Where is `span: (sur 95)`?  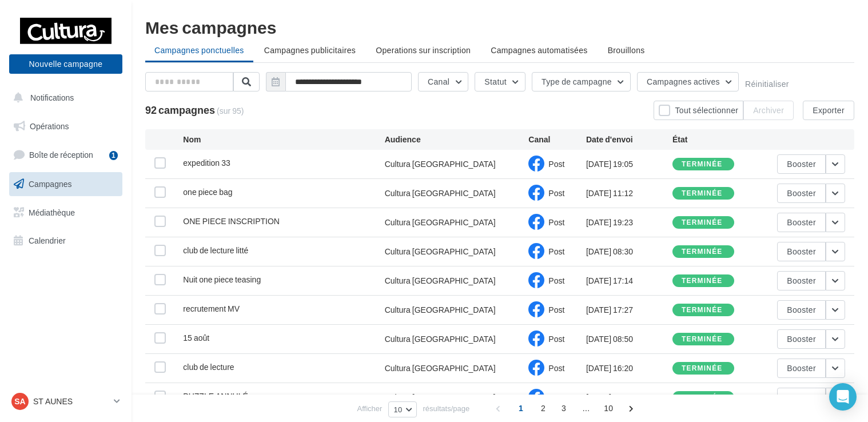
span: (sur 95) is located at coordinates (230, 111).